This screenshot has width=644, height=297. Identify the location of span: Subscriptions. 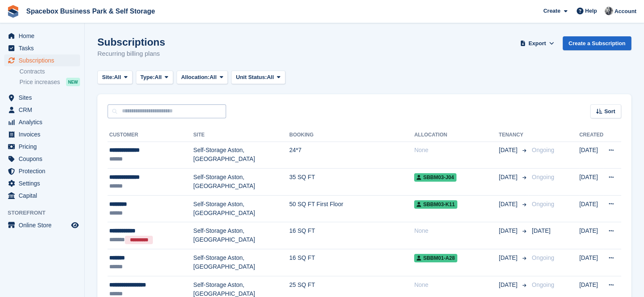
(44, 60).